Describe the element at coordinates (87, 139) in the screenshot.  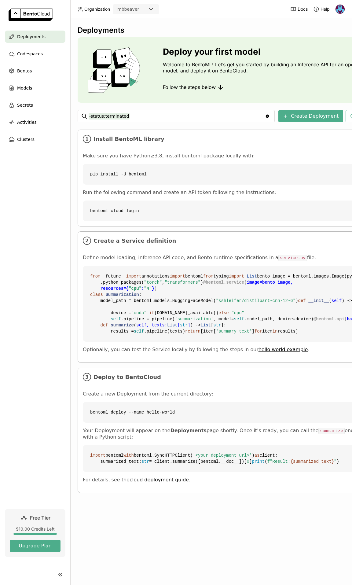
I see `i: 1` at that location.